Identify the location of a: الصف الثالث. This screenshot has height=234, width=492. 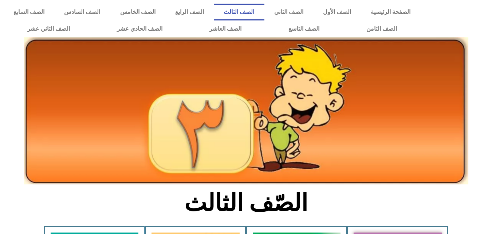
(239, 12).